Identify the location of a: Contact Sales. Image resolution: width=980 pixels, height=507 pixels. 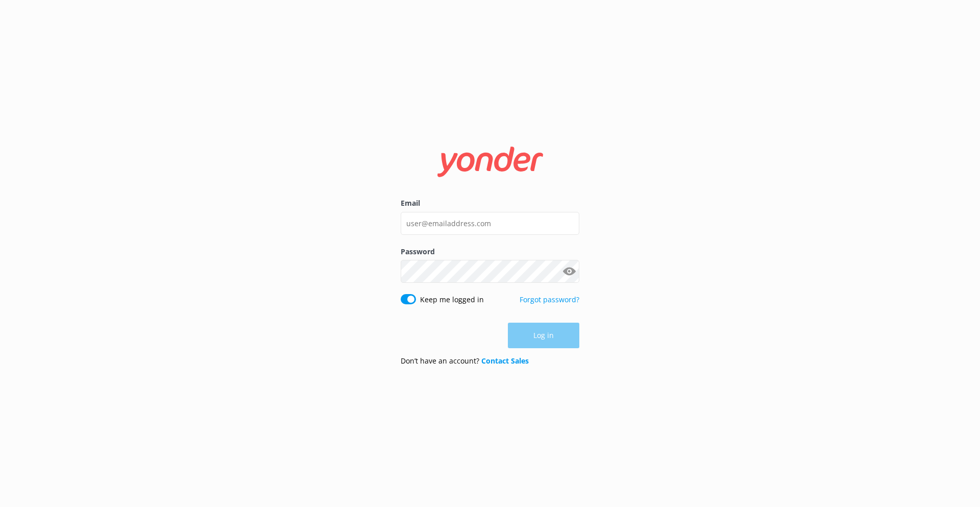
(505, 360).